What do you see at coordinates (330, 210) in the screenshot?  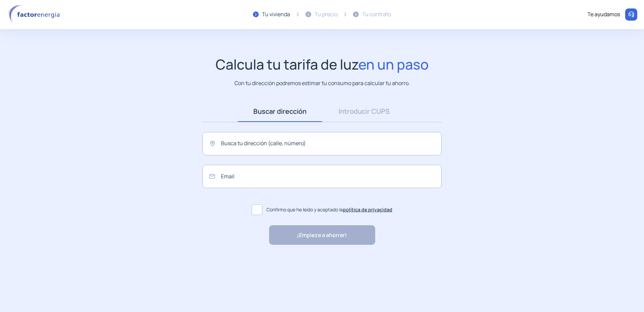 I see `span: Confirmo que he leído y aceptado la` at bounding box center [330, 210].